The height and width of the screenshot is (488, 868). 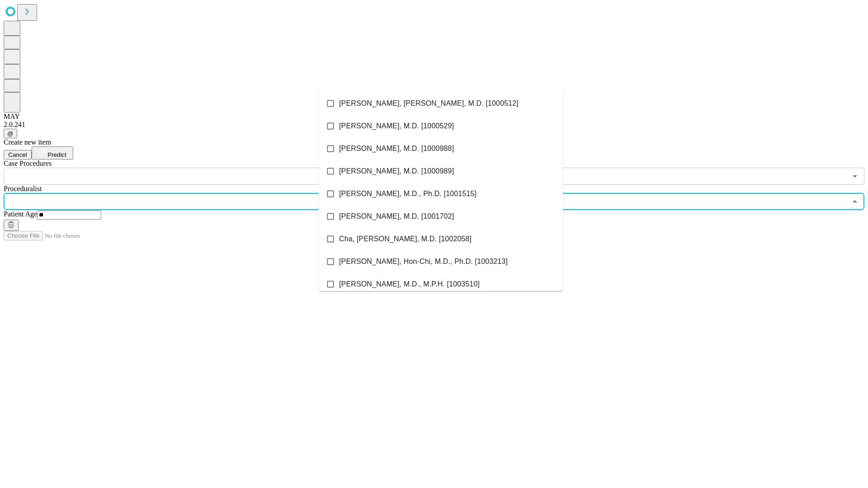 I want to click on span: Predict, so click(x=56, y=154).